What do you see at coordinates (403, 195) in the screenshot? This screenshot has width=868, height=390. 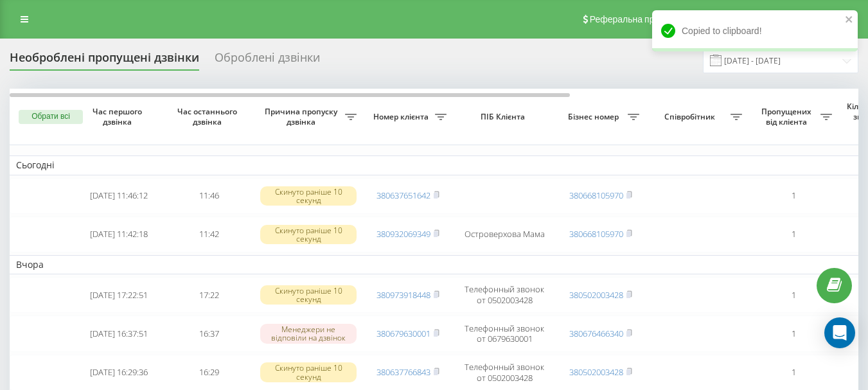 I see `a: 380637651642` at bounding box center [403, 195].